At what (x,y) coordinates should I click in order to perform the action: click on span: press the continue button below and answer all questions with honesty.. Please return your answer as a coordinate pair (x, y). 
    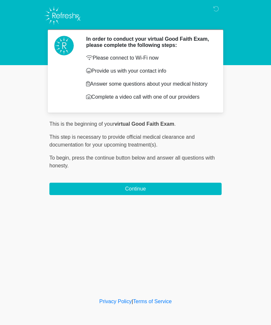
    Looking at the image, I should click on (132, 161).